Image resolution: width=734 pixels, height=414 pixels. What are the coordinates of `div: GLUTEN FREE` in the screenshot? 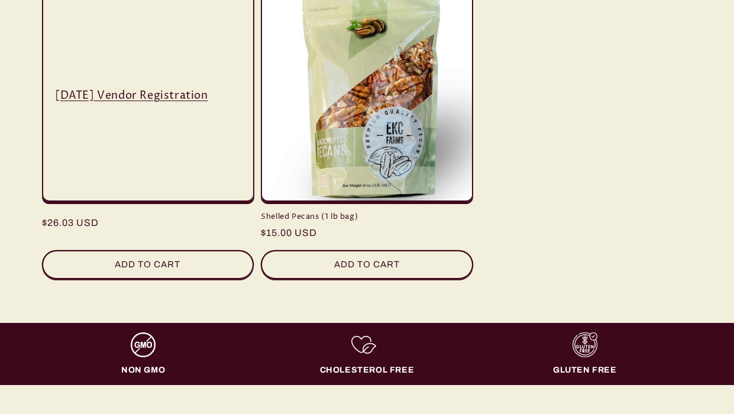 It's located at (585, 370).